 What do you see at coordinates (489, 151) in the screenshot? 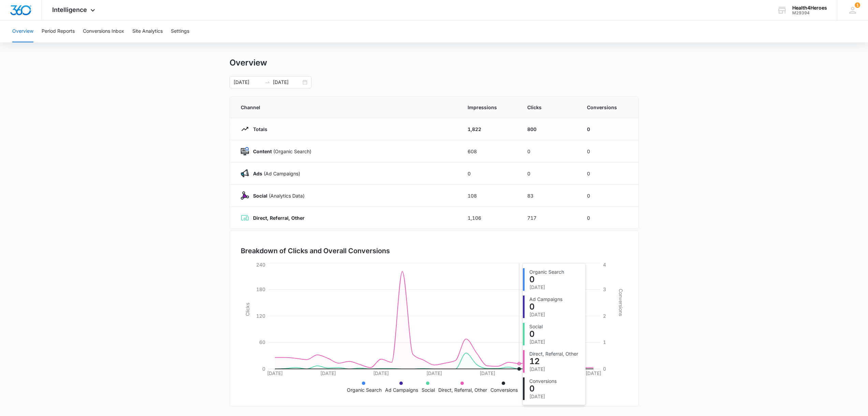
I see `td: 608` at bounding box center [489, 151].